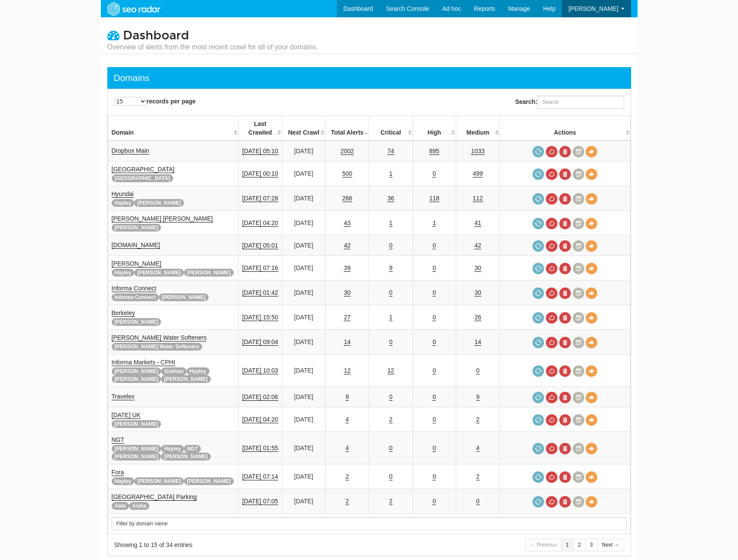  I want to click on div: Showing 1 to 15 of 34 entries, so click(236, 545).